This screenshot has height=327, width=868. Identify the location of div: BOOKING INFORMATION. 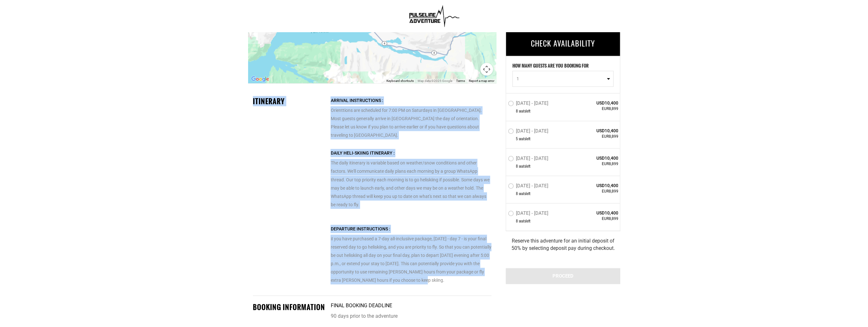
(290, 307).